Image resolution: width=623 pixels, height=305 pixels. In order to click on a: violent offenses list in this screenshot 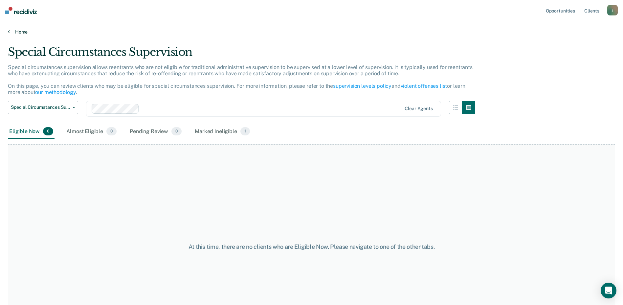, I will do `click(424, 86)`.